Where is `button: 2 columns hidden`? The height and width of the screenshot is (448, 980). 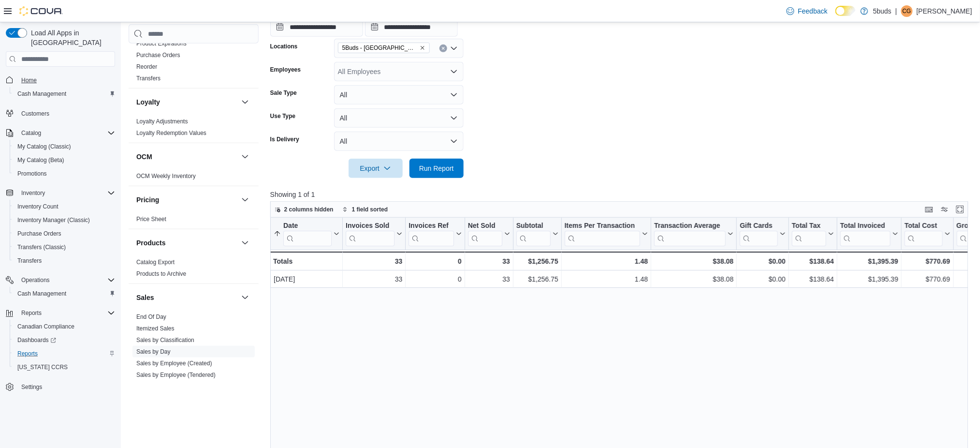
button: 2 columns hidden is located at coordinates (305, 209).